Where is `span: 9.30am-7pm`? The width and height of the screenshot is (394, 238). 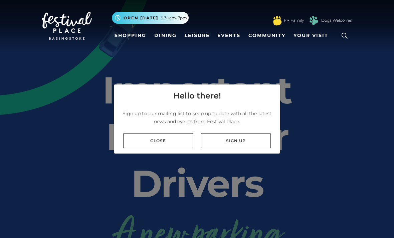 span: 9.30am-7pm is located at coordinates (174, 18).